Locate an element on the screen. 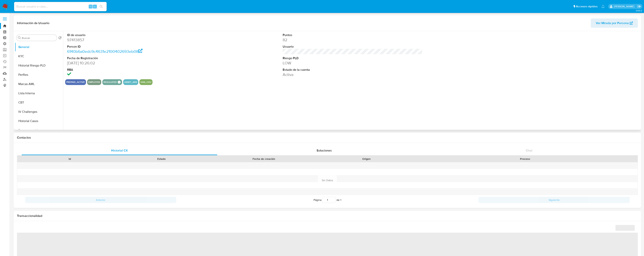 The height and width of the screenshot is (256, 644). button: KYC is located at coordinates (39, 56).